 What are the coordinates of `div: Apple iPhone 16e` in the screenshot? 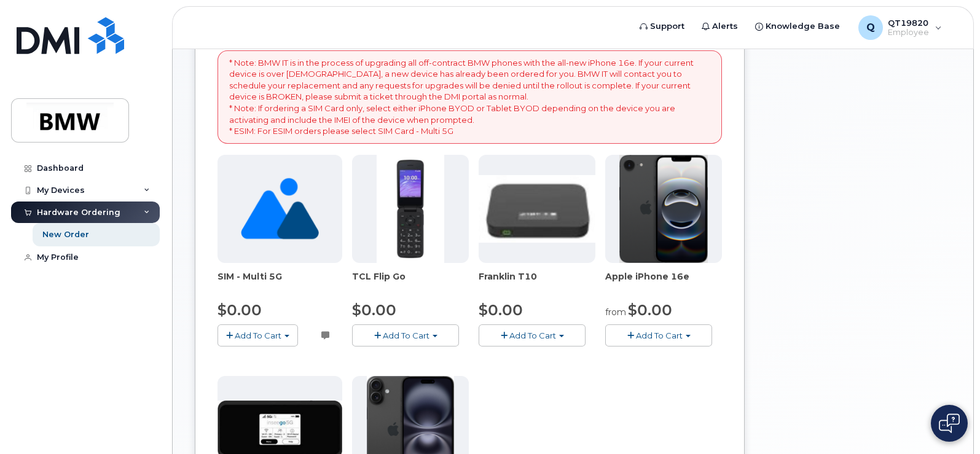 It's located at (663, 282).